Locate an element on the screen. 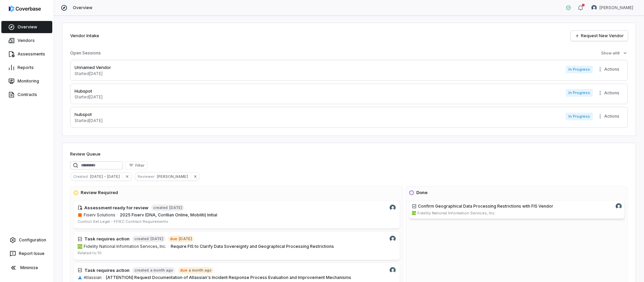  a: Monitoring is located at coordinates (26, 81).